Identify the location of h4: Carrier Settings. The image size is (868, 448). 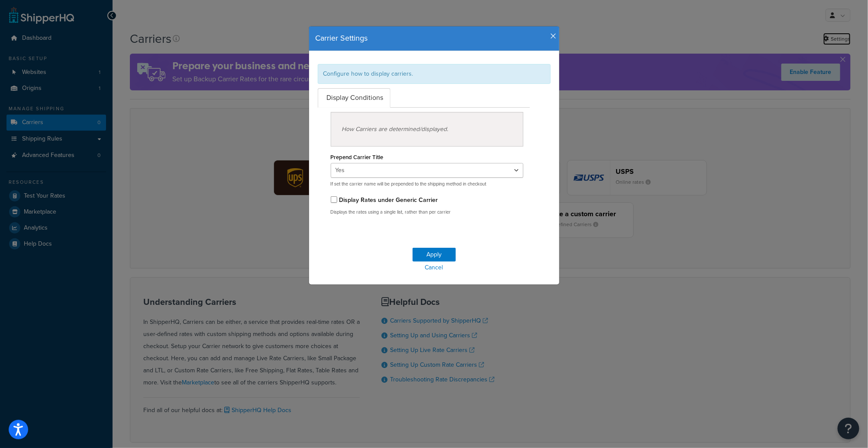
(434, 38).